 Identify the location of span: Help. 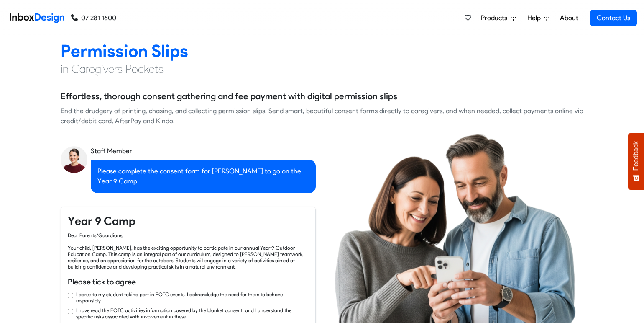
(535, 18).